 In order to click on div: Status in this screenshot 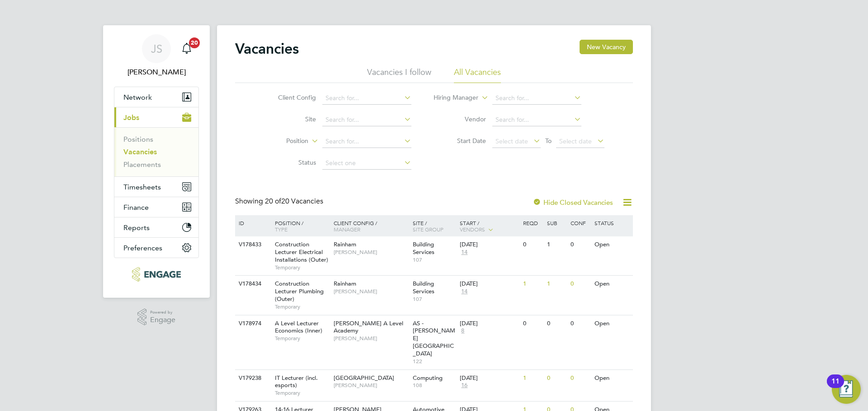, I will do `click(611, 223)`.